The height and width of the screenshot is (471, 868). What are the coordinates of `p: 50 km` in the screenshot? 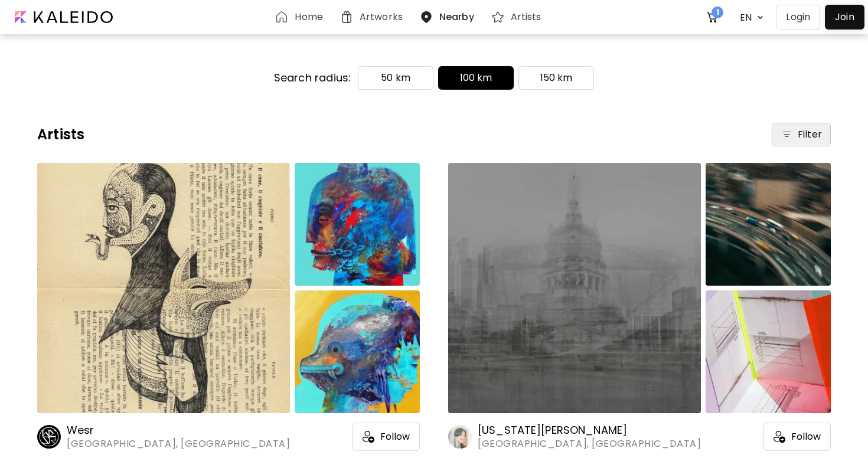 It's located at (395, 78).